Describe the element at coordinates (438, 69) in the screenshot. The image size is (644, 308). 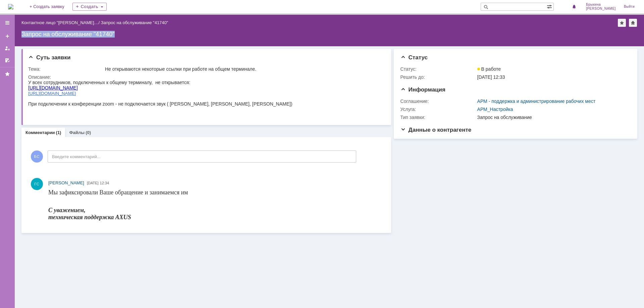
I see `div: Статус:` at that location.